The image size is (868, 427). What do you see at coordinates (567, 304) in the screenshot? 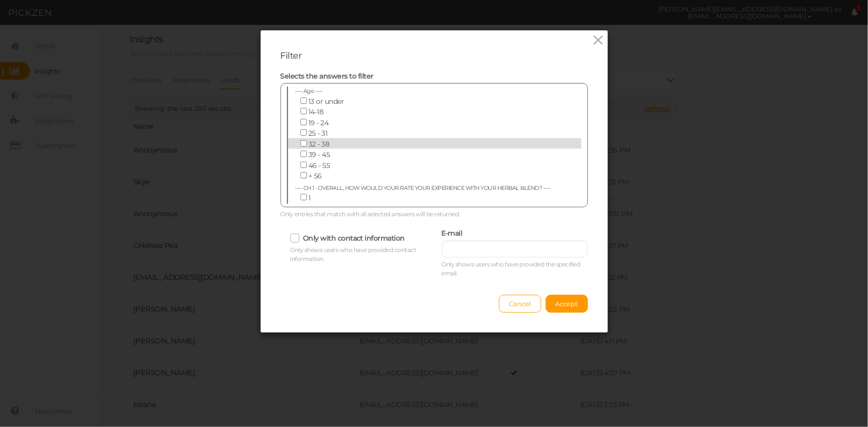
I see `button: Accept` at bounding box center [567, 304].